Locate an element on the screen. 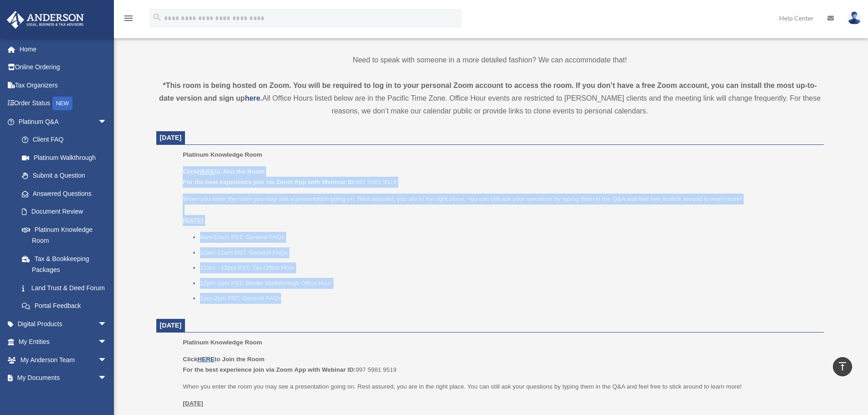  img: Anderson Advisors Platinum Portal is located at coordinates (45, 20).